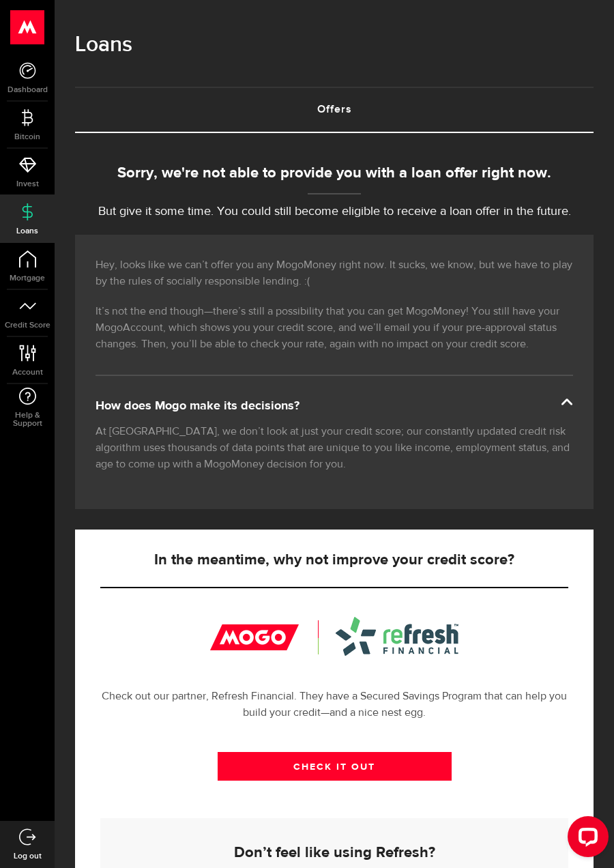  What do you see at coordinates (335, 406) in the screenshot?
I see `div: How does Mogo make its decisions?` at bounding box center [335, 406].